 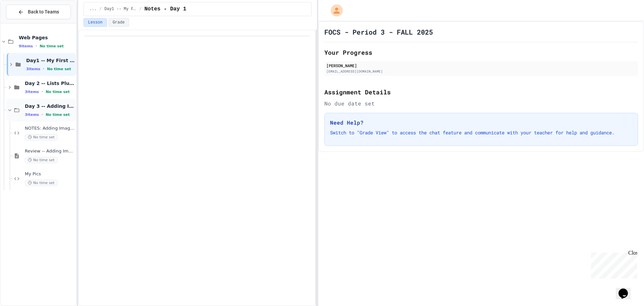 I want to click on h1: FOCS - Period 3 - FALL 2025, so click(x=379, y=32).